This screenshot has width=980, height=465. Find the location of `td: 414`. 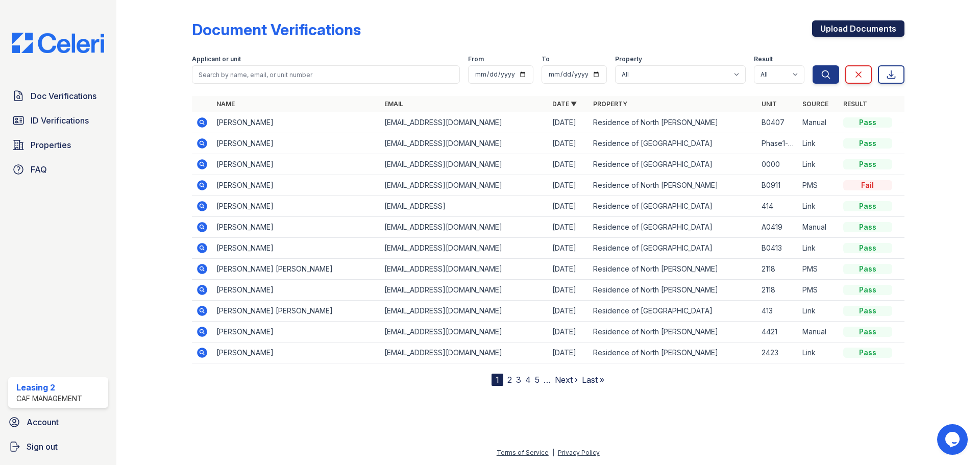

td: 414 is located at coordinates (778, 206).